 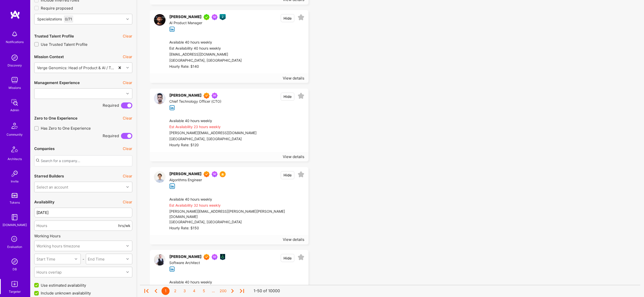 What do you see at coordinates (197, 23) in the screenshot?
I see `div: AI Product Manager` at bounding box center [197, 23].